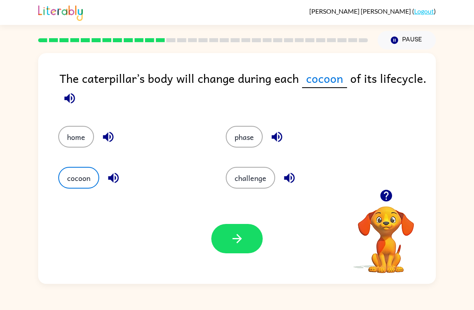  What do you see at coordinates (244, 137) in the screenshot?
I see `button: phase` at bounding box center [244, 137].